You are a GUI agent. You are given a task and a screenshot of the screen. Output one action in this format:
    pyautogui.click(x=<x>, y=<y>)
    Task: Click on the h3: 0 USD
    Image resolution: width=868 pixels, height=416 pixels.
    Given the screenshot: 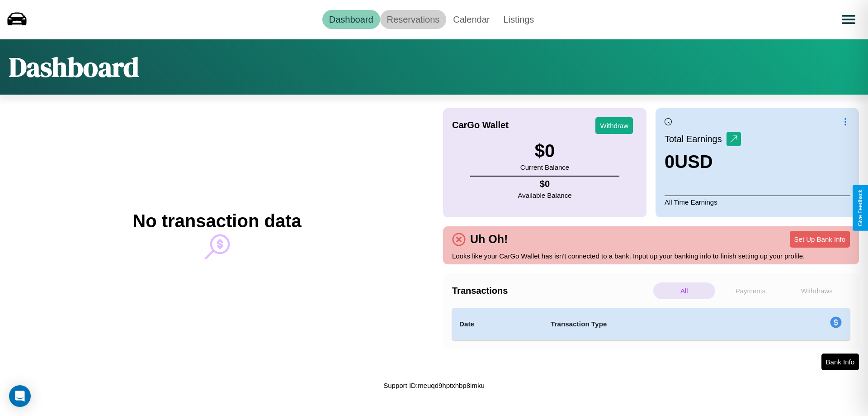 What is the action you would take?
    pyautogui.click(x=703, y=161)
    